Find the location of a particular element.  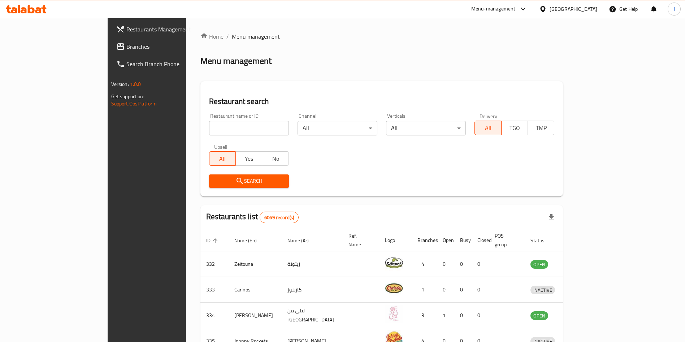

span: Yes is located at coordinates (249, 159).